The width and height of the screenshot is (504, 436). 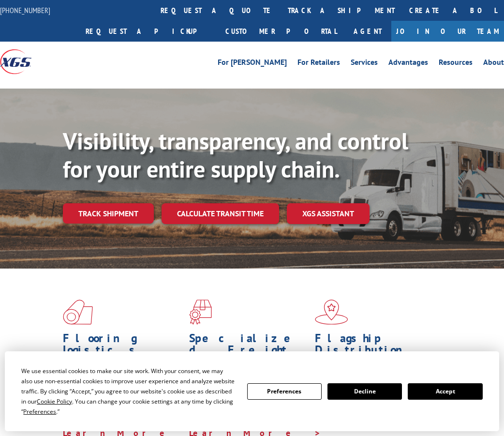 What do you see at coordinates (220, 213) in the screenshot?
I see `a: Calculate transit time` at bounding box center [220, 213].